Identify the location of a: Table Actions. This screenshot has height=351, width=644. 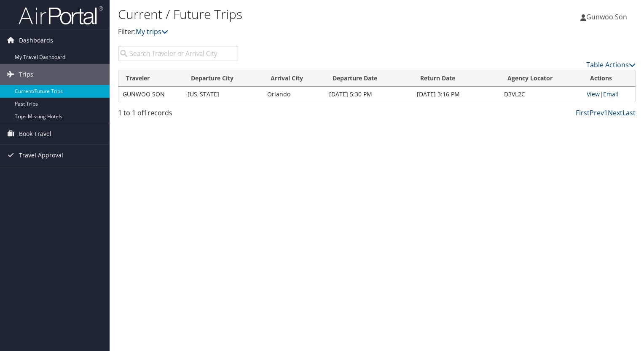
(611, 65).